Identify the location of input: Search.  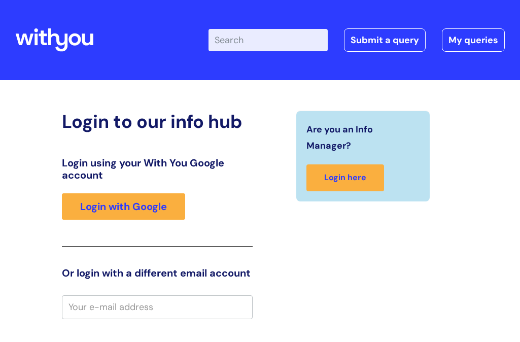
(268, 40).